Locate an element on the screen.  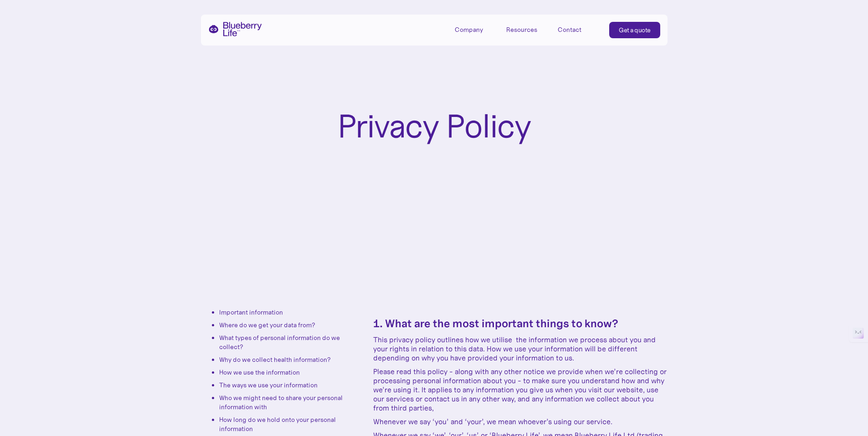
a: Important information is located at coordinates (251, 312).